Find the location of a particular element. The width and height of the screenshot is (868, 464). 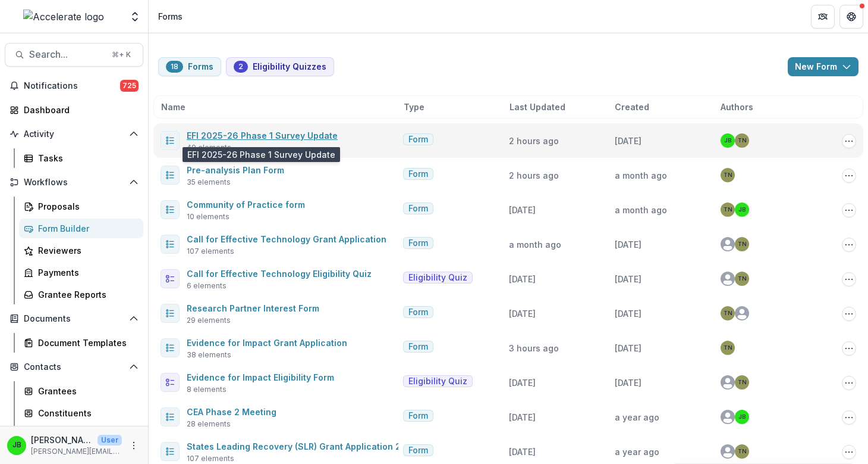

span: 28 elements is located at coordinates (208, 424).